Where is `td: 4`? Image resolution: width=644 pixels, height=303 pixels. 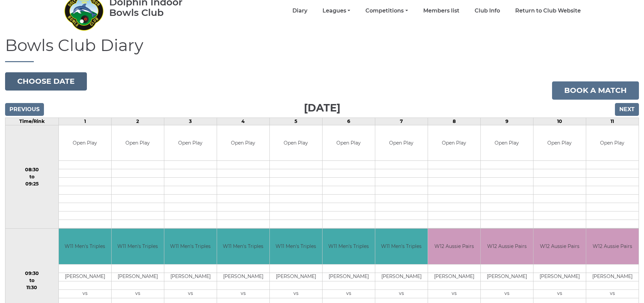 td: 4 is located at coordinates (243, 121).